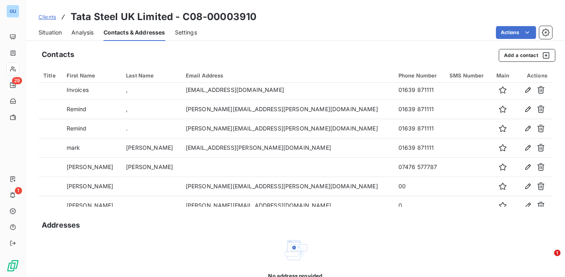  Describe the element at coordinates (82, 32) in the screenshot. I see `span: Analysis` at that location.